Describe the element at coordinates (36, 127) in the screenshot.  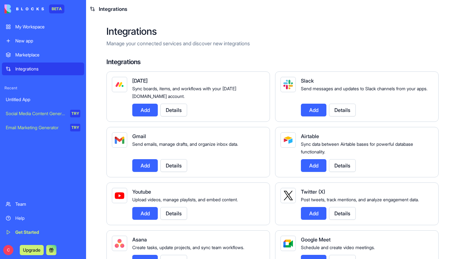
I see `div: Email Marketing Generator` at that location.